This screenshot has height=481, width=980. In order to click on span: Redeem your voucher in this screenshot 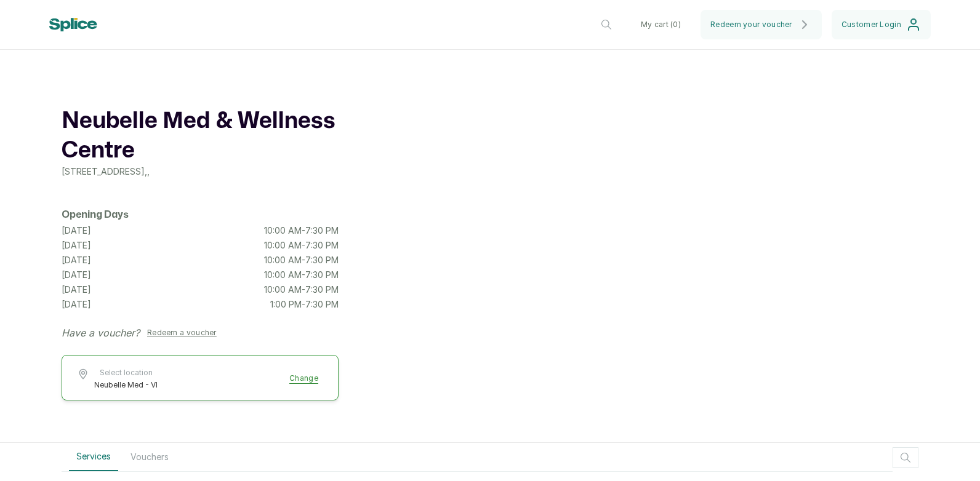, I will do `click(751, 25)`.